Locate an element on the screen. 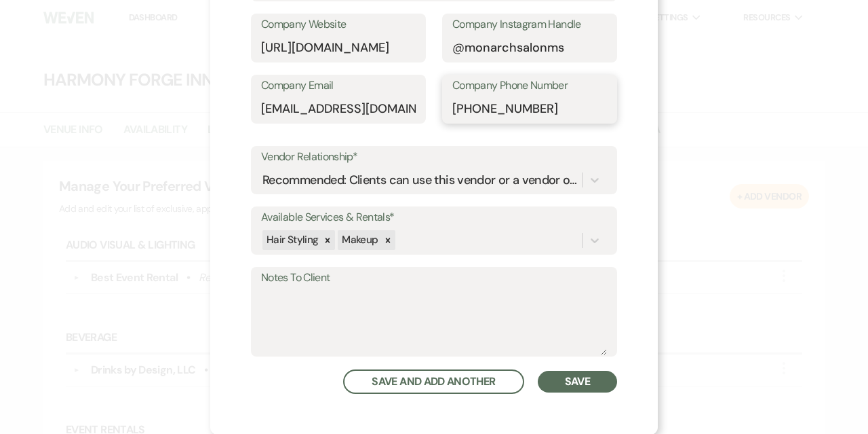 Image resolution: width=868 pixels, height=434 pixels. button: Save is located at coordinates (577, 382).